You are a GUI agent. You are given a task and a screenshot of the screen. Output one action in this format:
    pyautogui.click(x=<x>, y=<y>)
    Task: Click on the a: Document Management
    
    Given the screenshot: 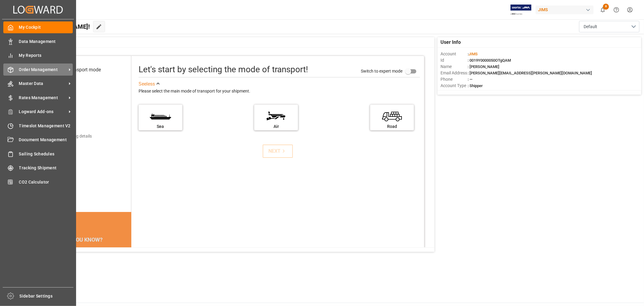 What is the action you would take?
    pyautogui.click(x=38, y=140)
    